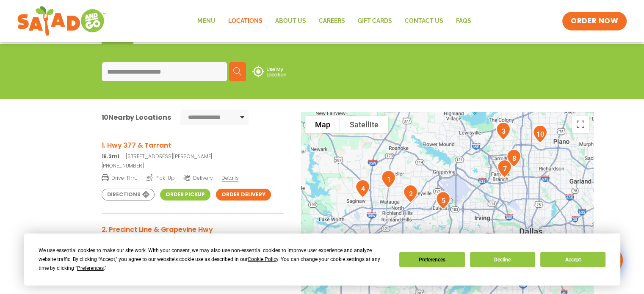 This screenshot has width=644, height=294. What do you see at coordinates (291, 22) in the screenshot?
I see `a: About Us` at bounding box center [291, 22].